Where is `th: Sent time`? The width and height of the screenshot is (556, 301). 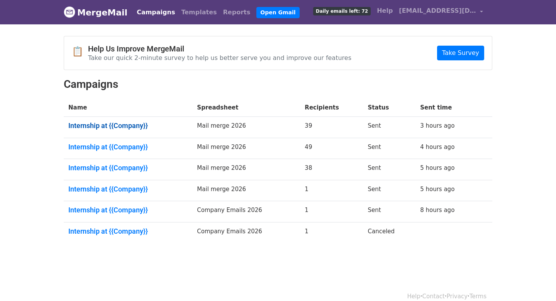
th: Sent time is located at coordinates (447, 107).